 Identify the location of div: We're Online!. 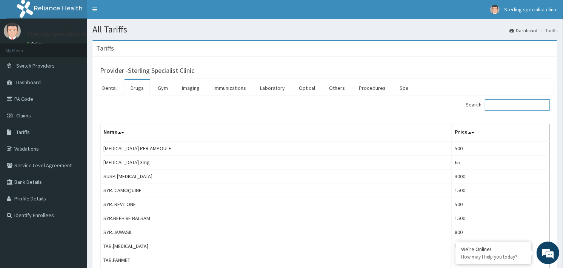
(494, 249).